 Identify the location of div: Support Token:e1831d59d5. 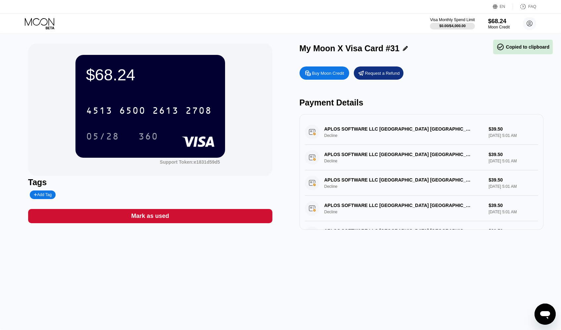
(190, 162).